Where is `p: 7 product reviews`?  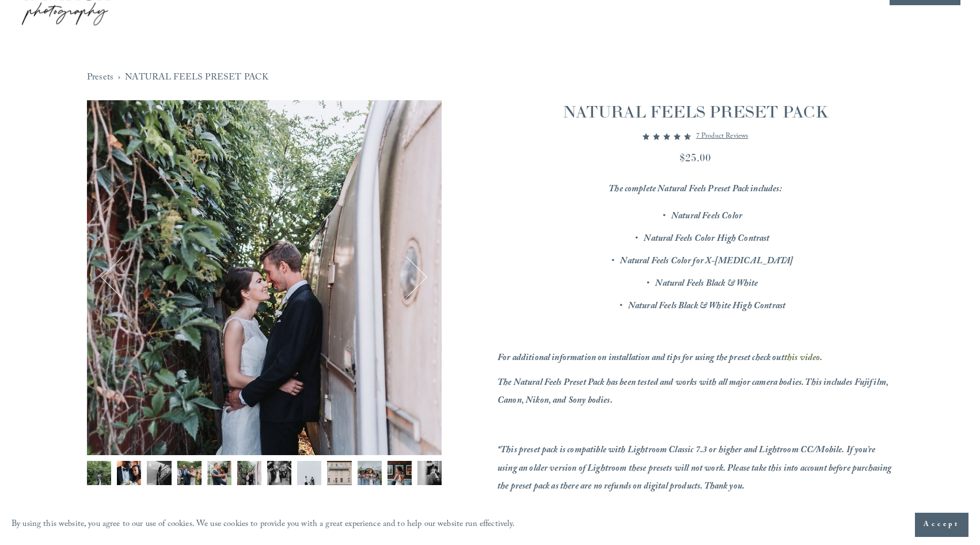
p: 7 product reviews is located at coordinates (722, 136).